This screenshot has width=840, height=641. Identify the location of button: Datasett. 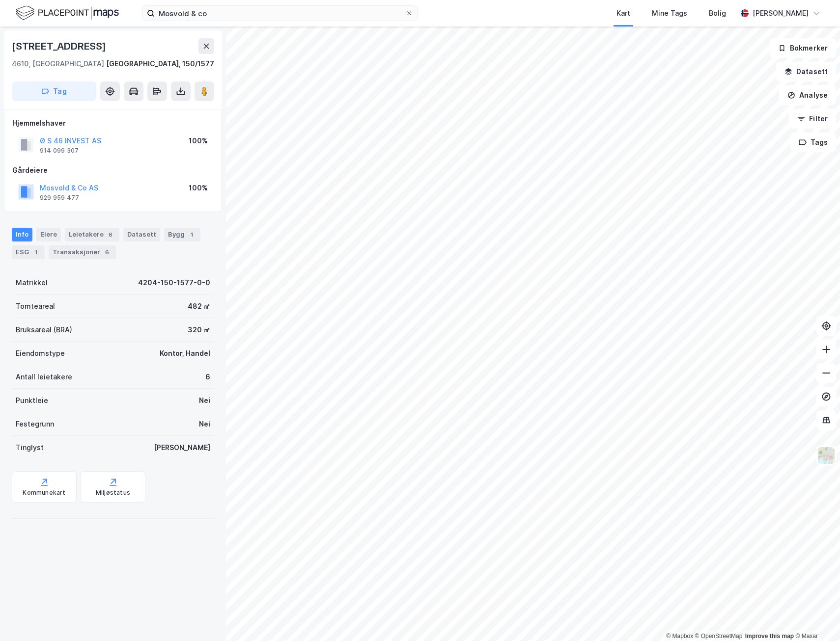
(806, 71).